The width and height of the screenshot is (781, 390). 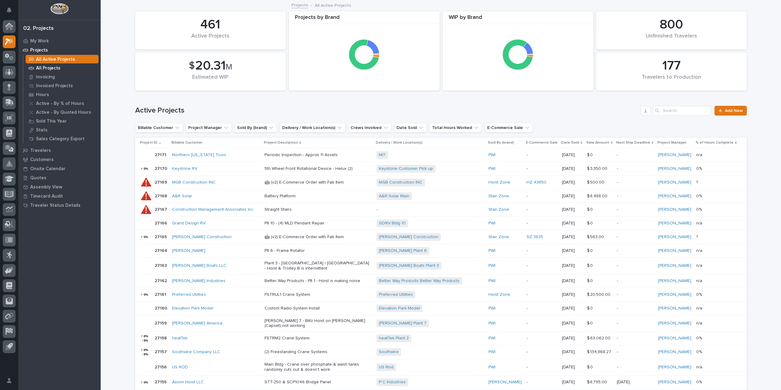 I want to click on p: $ 500.00, so click(x=596, y=182).